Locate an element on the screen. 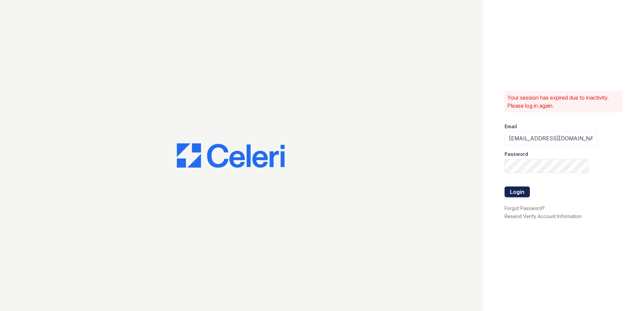 The height and width of the screenshot is (311, 644). label: Email is located at coordinates (511, 126).